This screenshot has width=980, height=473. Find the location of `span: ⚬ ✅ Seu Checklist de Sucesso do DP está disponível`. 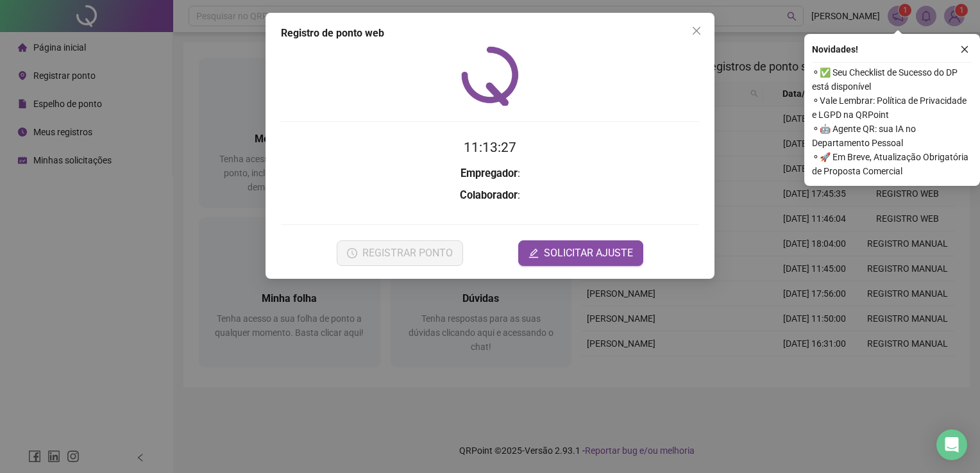

span: ⚬ ✅ Seu Checklist de Sucesso do DP está disponível is located at coordinates (892, 80).